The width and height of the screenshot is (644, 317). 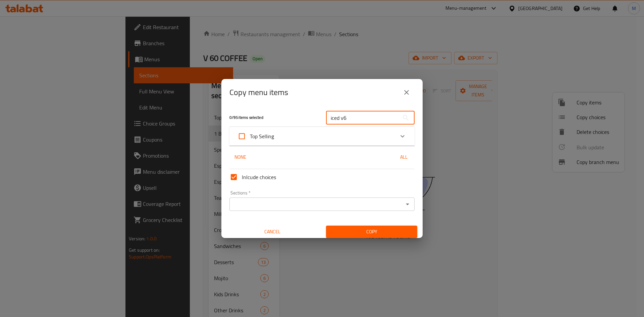 I want to click on input: Select section, so click(x=317, y=204).